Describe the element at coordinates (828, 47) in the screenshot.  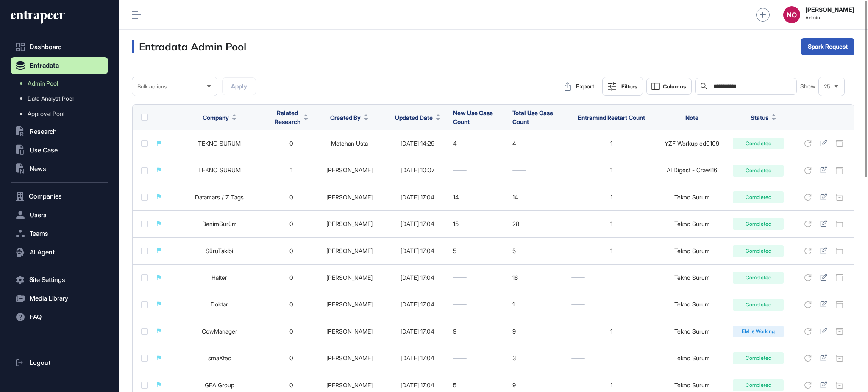
I see `button: Spark Request` at that location.